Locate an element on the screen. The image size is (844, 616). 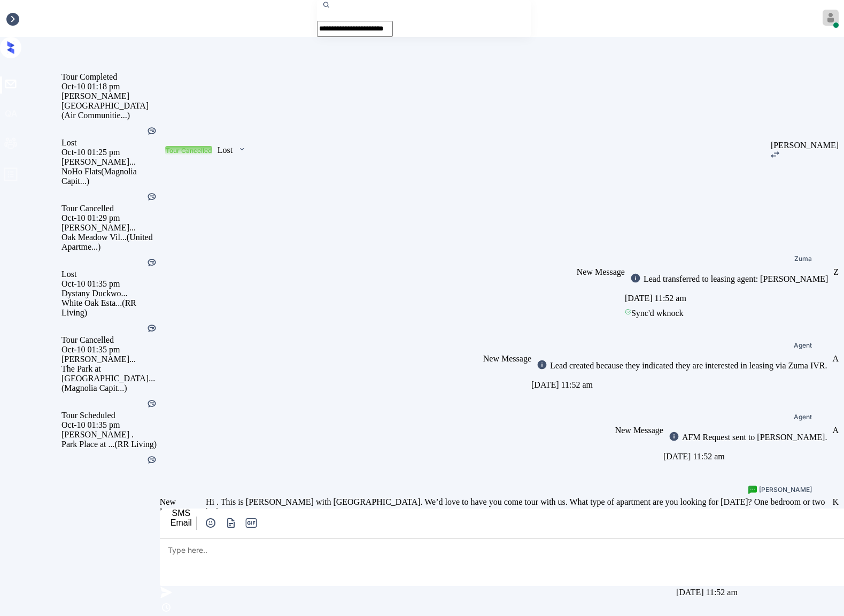
div: Agent is located at coordinates (803, 417).